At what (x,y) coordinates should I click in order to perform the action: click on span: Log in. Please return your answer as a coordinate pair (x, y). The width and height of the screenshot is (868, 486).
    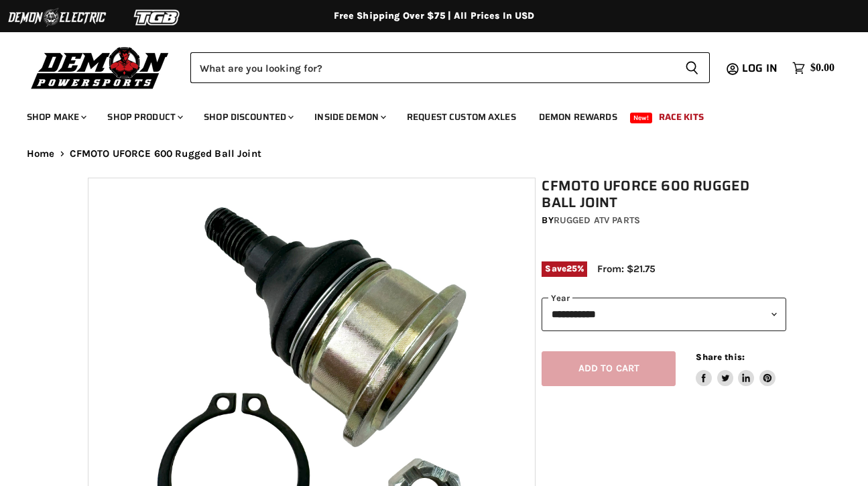
    Looking at the image, I should click on (759, 67).